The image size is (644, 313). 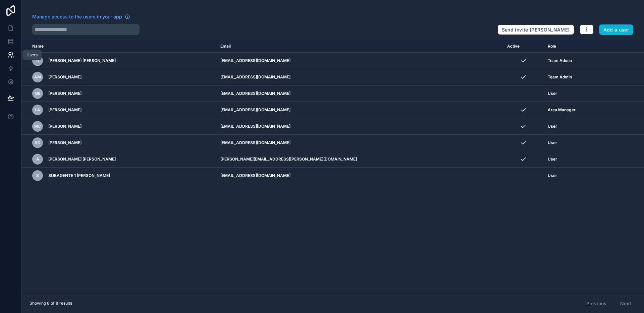 I want to click on a: Add a user, so click(x=616, y=30).